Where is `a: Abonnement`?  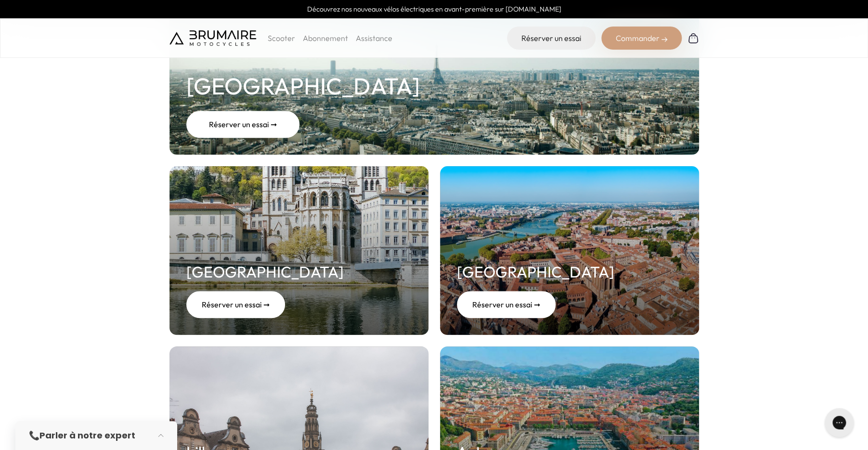
a: Abonnement is located at coordinates (326, 38).